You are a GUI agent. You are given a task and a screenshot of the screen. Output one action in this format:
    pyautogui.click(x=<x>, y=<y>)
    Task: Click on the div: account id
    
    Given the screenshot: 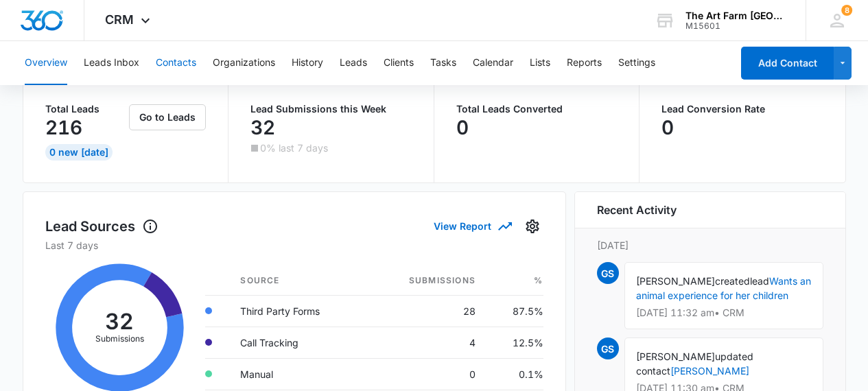 What is the action you would take?
    pyautogui.click(x=736, y=26)
    